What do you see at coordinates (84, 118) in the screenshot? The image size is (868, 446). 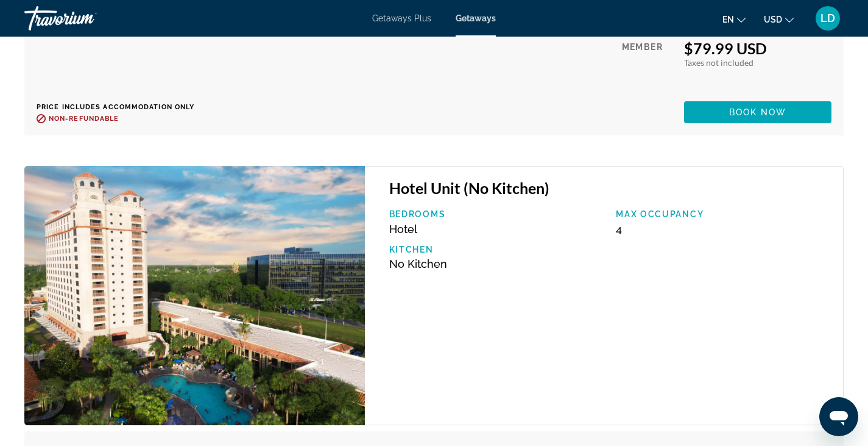 I see `span: Non-refundable` at bounding box center [84, 118].